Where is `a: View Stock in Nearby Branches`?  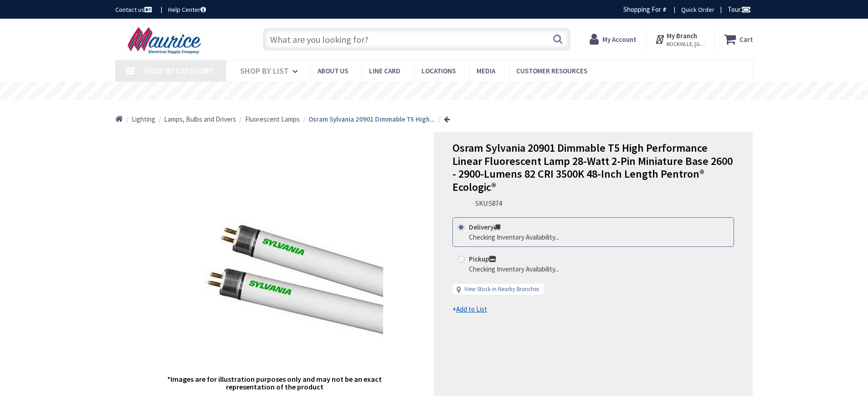
a: View Stock in Nearby Branches is located at coordinates (502, 289).